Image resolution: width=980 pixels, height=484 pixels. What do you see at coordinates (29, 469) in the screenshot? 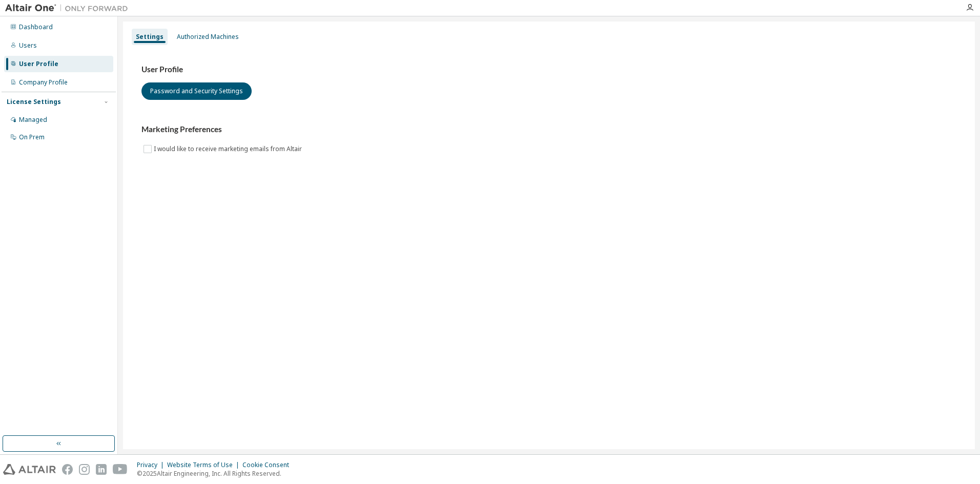
I see `img: altair_logo.svg` at bounding box center [29, 469].